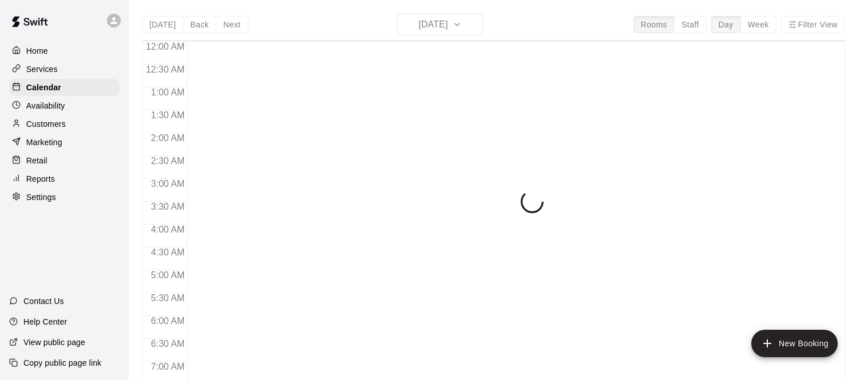 Image resolution: width=868 pixels, height=380 pixels. What do you see at coordinates (64, 106) in the screenshot?
I see `div: Availability` at bounding box center [64, 106].